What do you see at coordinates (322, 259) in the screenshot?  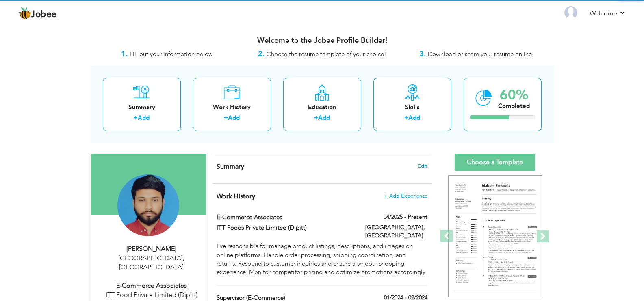 I see `div: I've responsible for manage product listings, descriptions, and images on online platforms. Handl...` at bounding box center [322, 259].